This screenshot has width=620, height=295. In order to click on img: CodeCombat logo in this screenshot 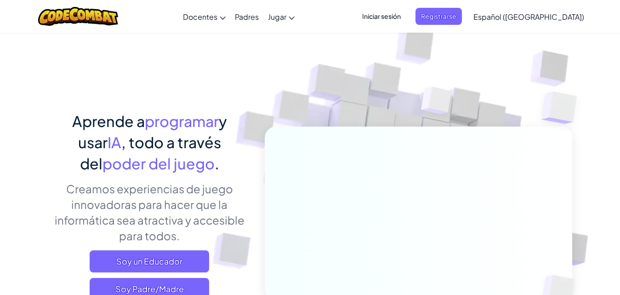, I will do `click(78, 16)`.